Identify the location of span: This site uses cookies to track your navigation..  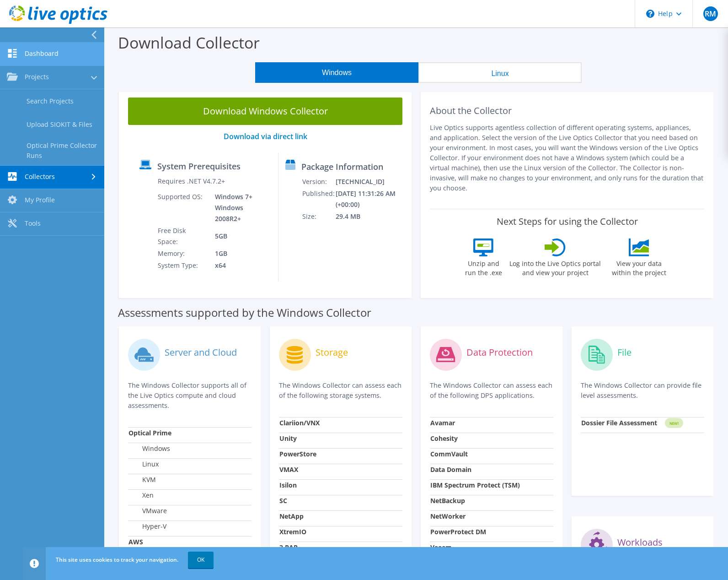
(117, 559).